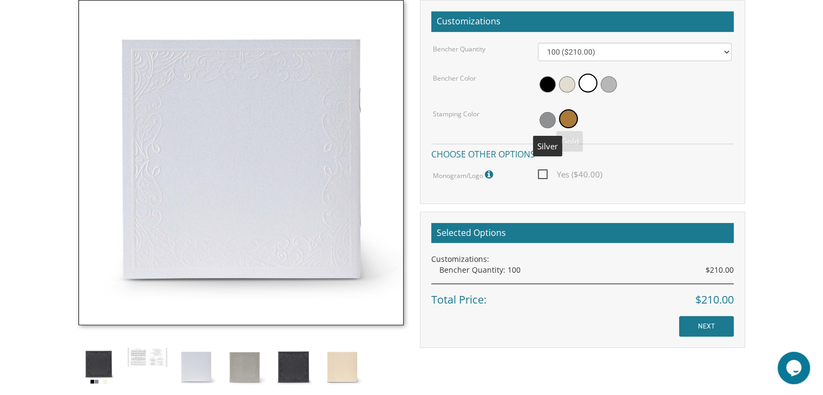 The image size is (823, 395). What do you see at coordinates (706, 326) in the screenshot?
I see `input: NEXT` at bounding box center [706, 326].